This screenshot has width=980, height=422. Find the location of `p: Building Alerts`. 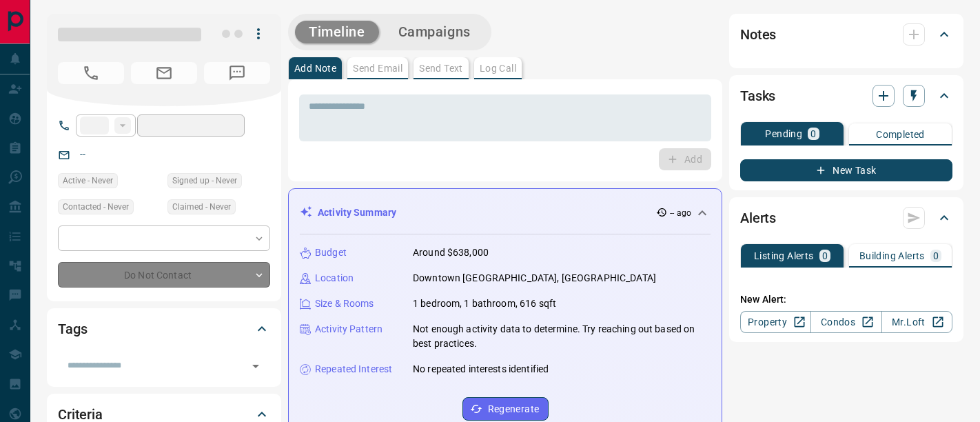

p: Building Alerts is located at coordinates (892, 256).